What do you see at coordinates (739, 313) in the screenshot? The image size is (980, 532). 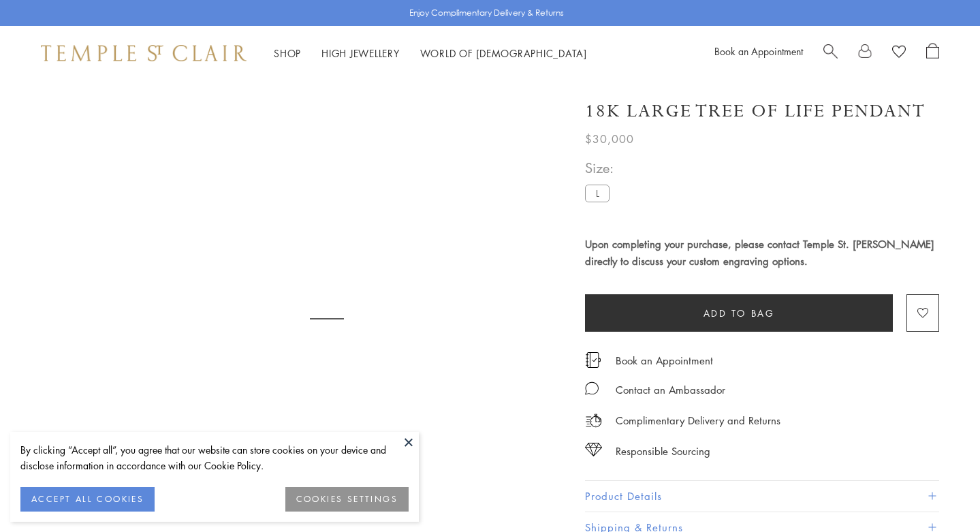 I see `span: Add to bag` at bounding box center [739, 313].